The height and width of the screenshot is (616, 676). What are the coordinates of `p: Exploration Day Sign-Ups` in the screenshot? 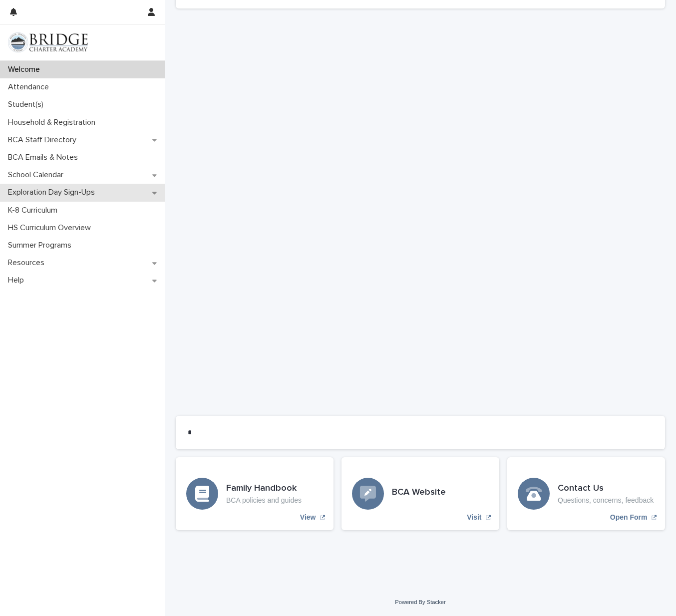 It's located at (54, 192).